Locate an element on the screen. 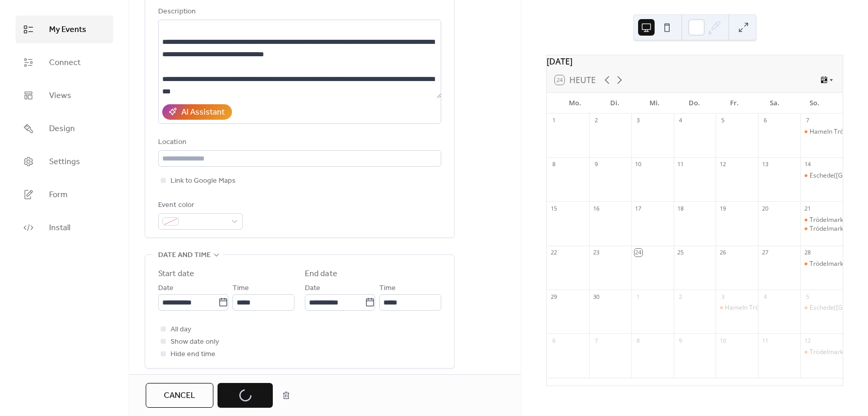 Image resolution: width=868 pixels, height=416 pixels. span: Form is located at coordinates (59, 195).